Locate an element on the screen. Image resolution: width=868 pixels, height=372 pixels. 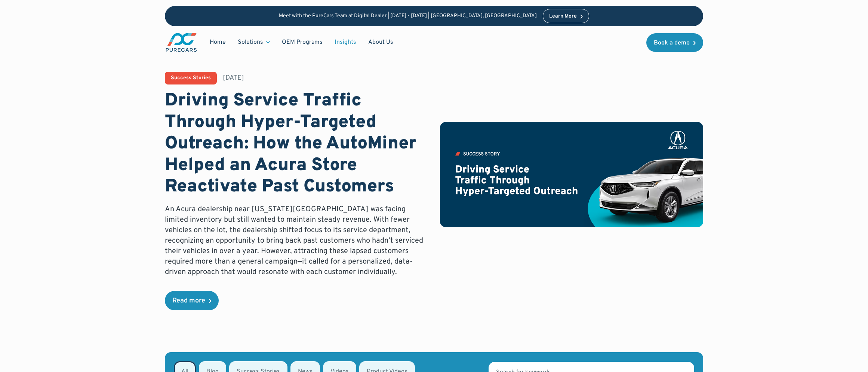
div: Learn More is located at coordinates (563, 17).